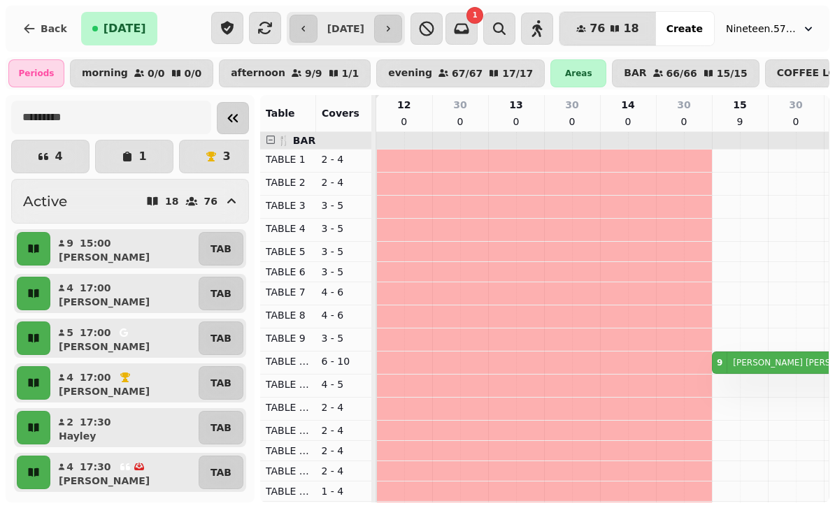 This screenshot has height=508, width=835. What do you see at coordinates (685, 73) in the screenshot?
I see `button: BAR66/6615/15` at bounding box center [685, 73].